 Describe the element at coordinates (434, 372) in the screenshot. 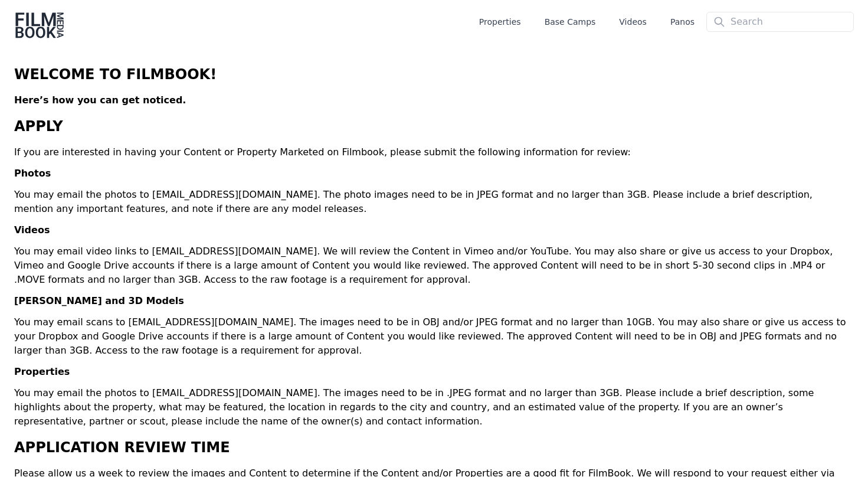

I see `p: Properties` at that location.